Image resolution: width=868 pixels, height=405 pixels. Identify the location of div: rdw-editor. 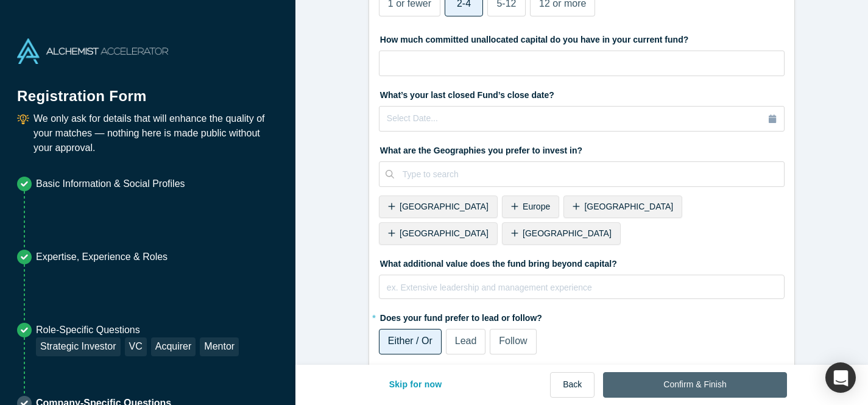
(581, 291).